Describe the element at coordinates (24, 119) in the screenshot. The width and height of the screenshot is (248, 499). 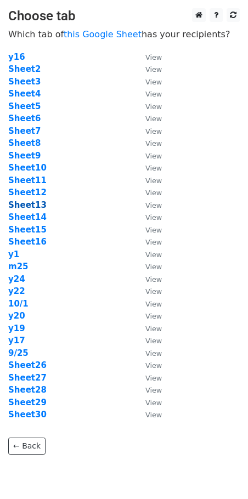
I see `strong: Sheet6` at that location.